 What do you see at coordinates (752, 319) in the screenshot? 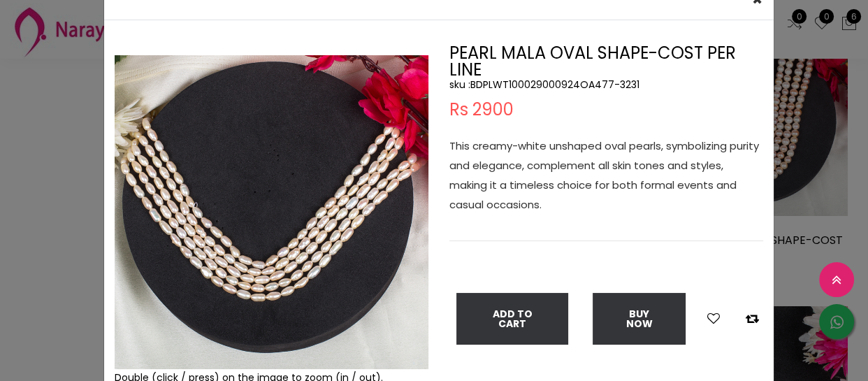
I see `button: Add to compare` at bounding box center [752, 319].